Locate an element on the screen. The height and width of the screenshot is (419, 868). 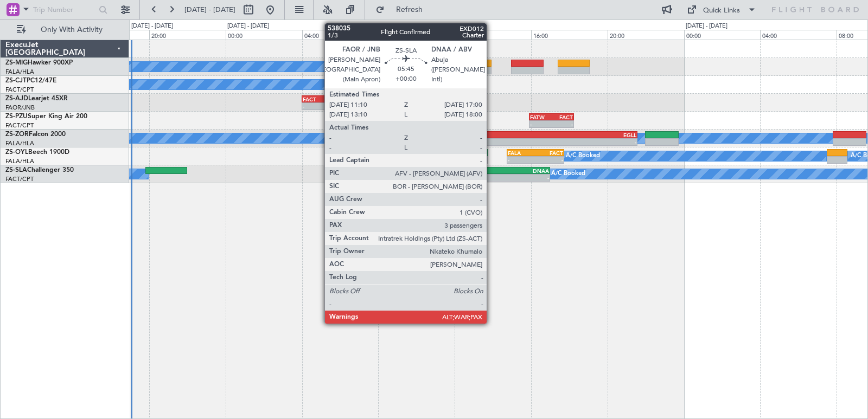
a: ZS-MIGHawker 900XP is located at coordinates (39, 63).